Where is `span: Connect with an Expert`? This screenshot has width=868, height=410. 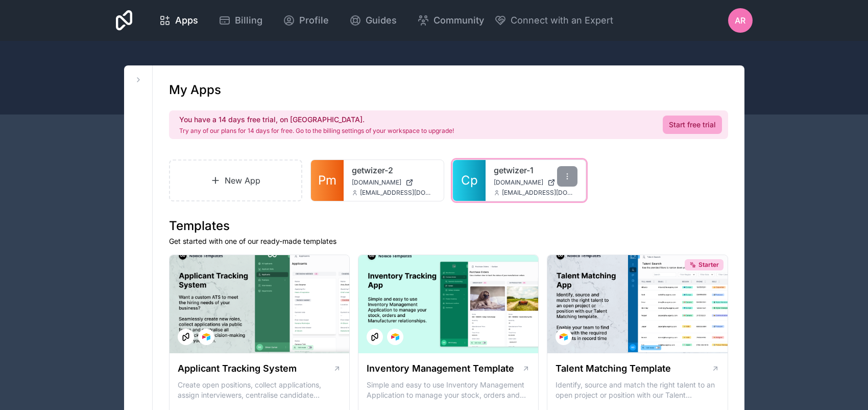 span: Connect with an Expert is located at coordinates (562, 20).